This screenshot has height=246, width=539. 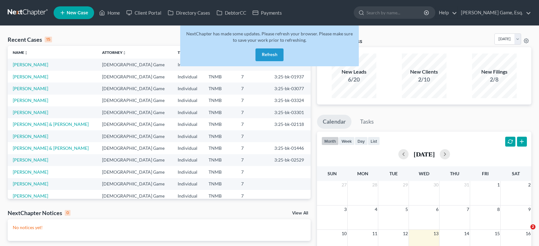 What do you see at coordinates (184, 52) in the screenshot?
I see `a: Typeunfold_more` at bounding box center [184, 52].